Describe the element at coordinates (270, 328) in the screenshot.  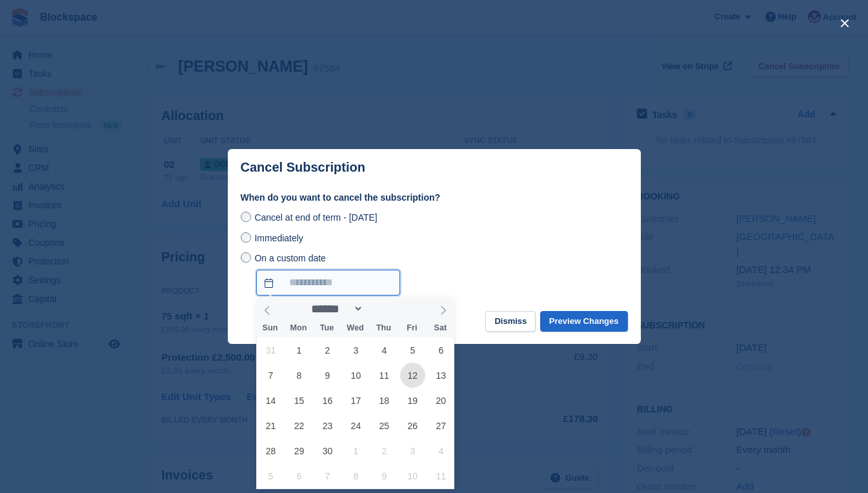
I see `span: Sun` at that location.